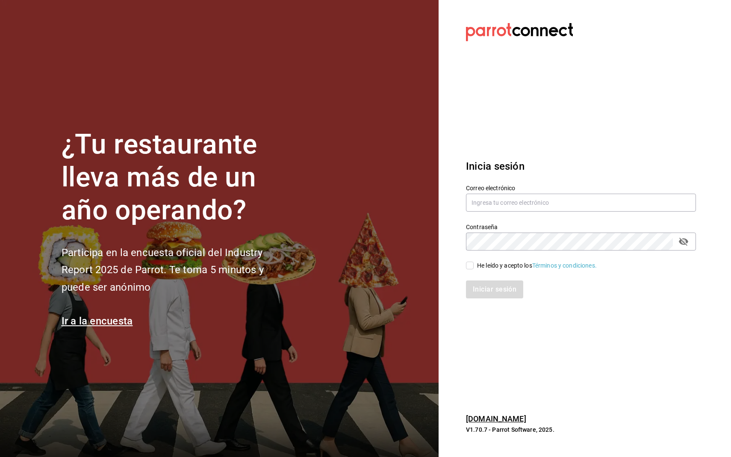  I want to click on div: He leído y acepto los, so click(537, 265).